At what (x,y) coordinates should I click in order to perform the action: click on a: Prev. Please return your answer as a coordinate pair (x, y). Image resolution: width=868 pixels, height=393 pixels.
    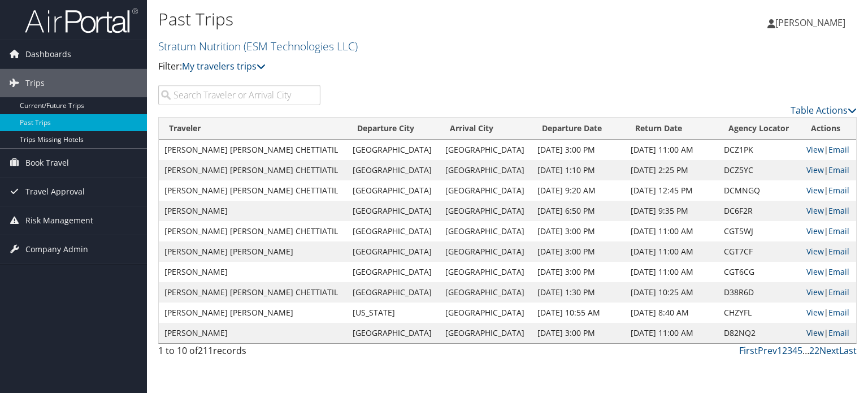
    Looking at the image, I should click on (768, 351).